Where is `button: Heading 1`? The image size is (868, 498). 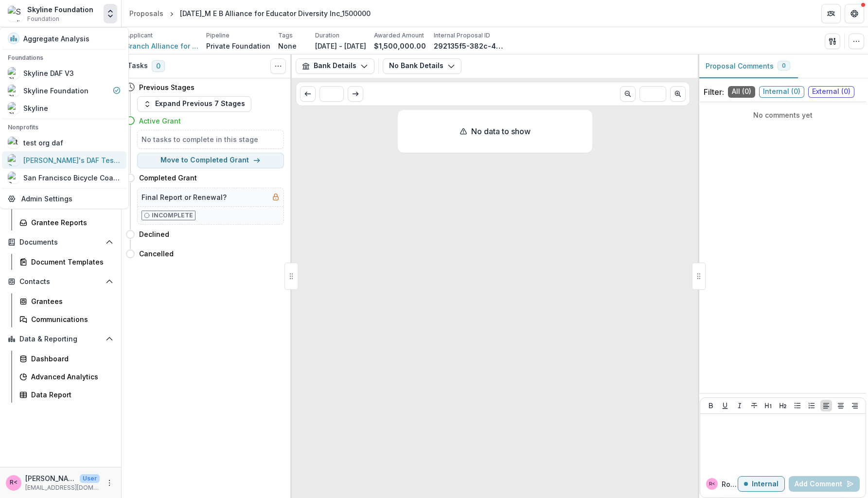 button: Heading 1 is located at coordinates (769, 405).